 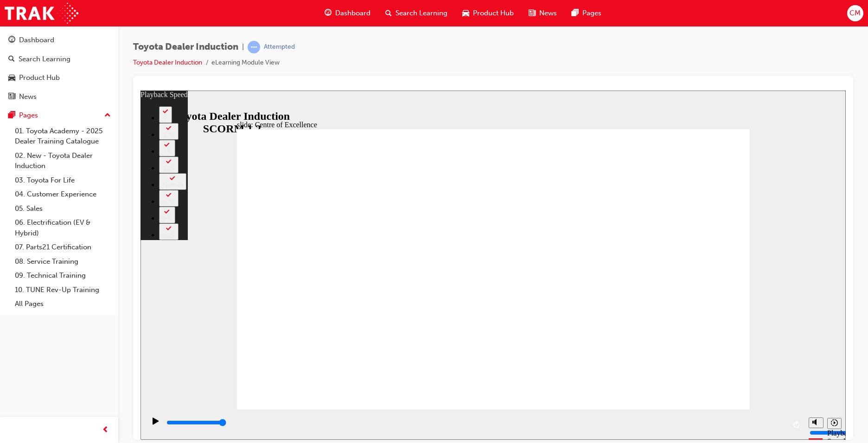 I want to click on a: 06. Electrification (EV & Hybrid), so click(x=63, y=228).